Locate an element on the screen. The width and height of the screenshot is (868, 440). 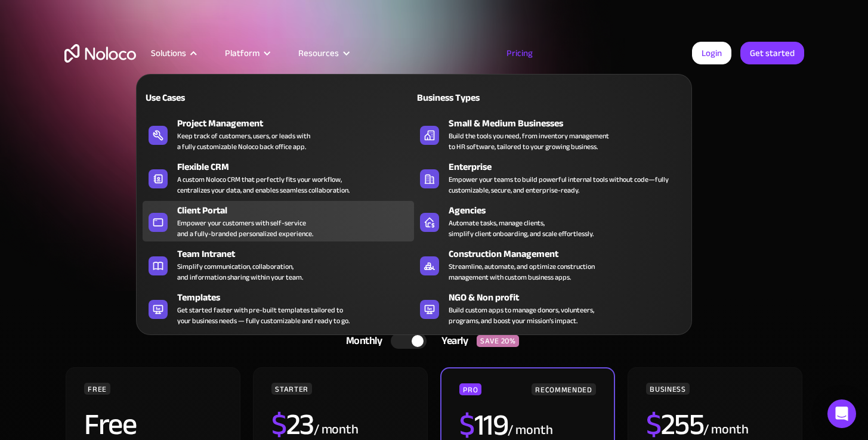
a: Login is located at coordinates (712, 53).